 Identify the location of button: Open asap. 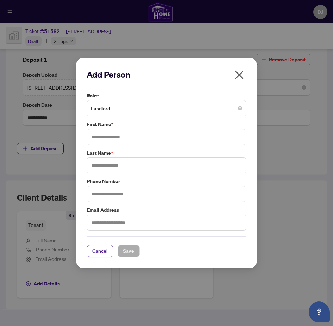
(319, 312).